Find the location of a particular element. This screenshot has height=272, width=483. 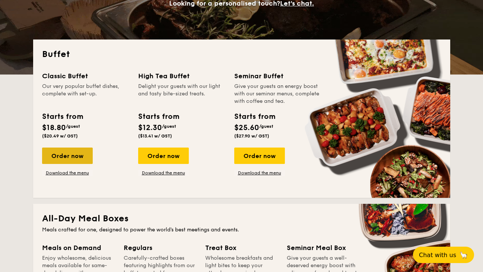

div: High Tea Buffet is located at coordinates (182, 76).